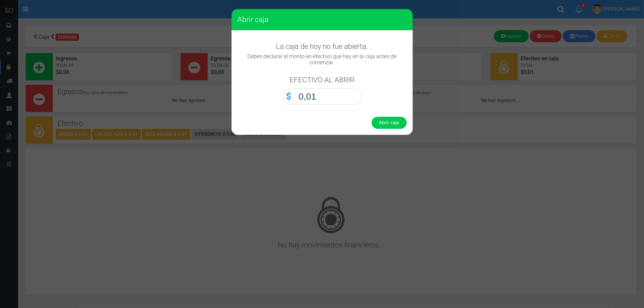  I want to click on h4: Debes declarar el monto en efectivo que hay en la caja antes de comenzar., so click(322, 59).